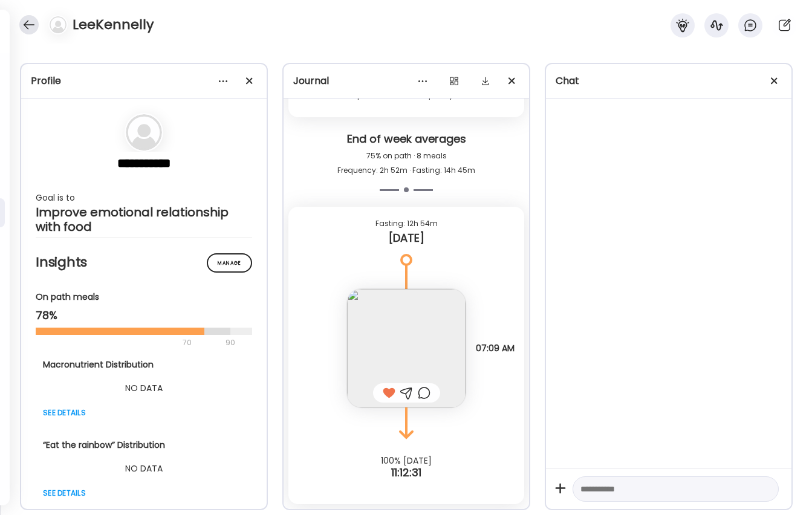 The height and width of the screenshot is (515, 812). I want to click on div: 78%, so click(144, 315).